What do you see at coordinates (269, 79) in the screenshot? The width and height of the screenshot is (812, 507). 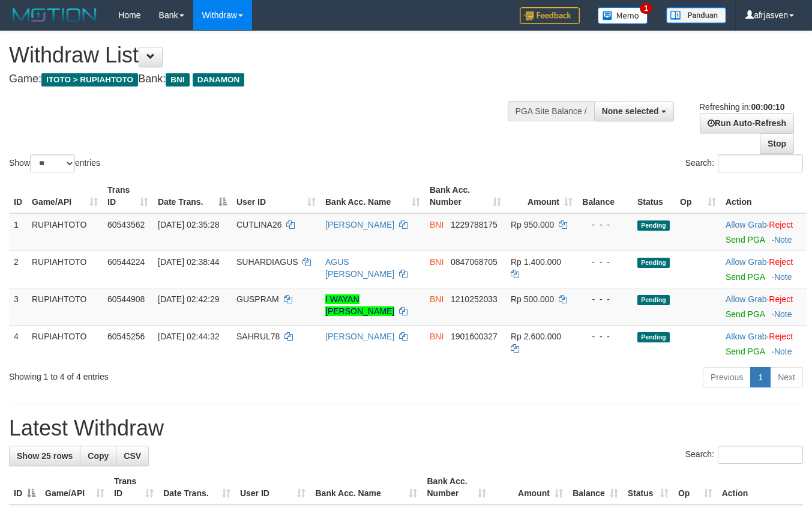 I see `h4: Game: Bank:` at bounding box center [269, 79].